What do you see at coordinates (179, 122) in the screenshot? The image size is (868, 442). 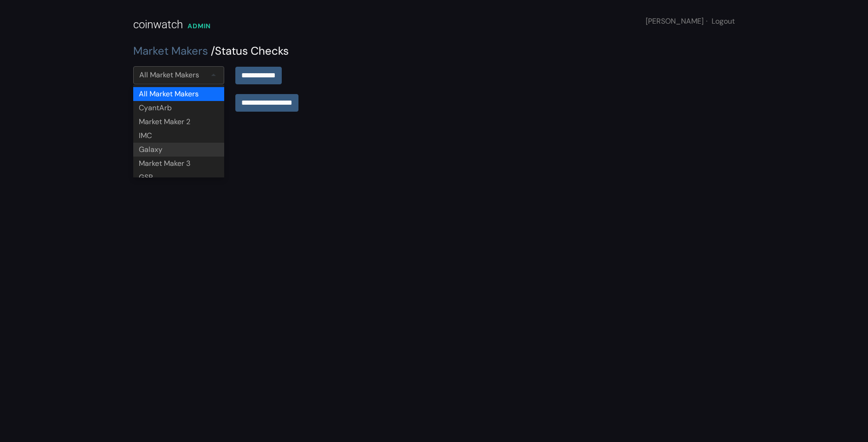 I see `div: Market Maker 2` at bounding box center [179, 122].